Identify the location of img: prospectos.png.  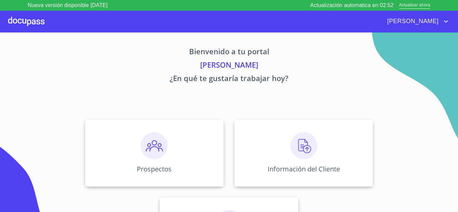
(154, 146).